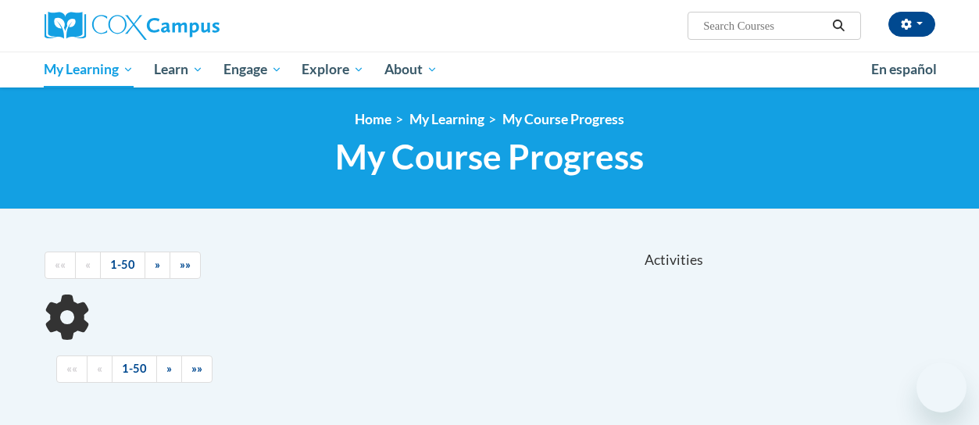 Image resolution: width=979 pixels, height=425 pixels. Describe the element at coordinates (904, 70) in the screenshot. I see `a: En español` at that location.